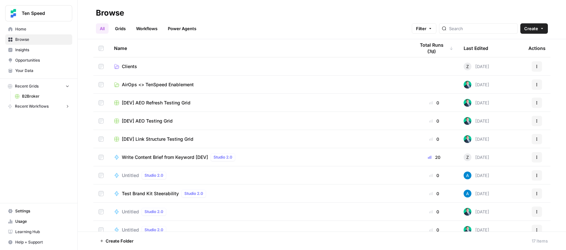  I want to click on span: Recent Workflows, so click(32, 106).